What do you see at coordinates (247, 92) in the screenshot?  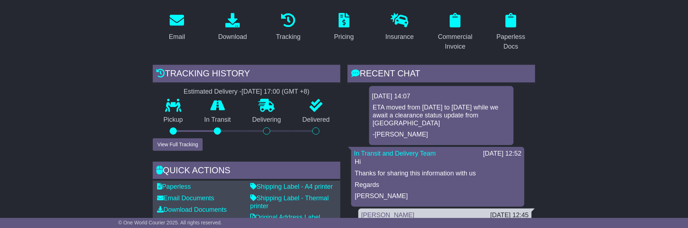 I see `div: Estimated Delivery -` at bounding box center [247, 92].